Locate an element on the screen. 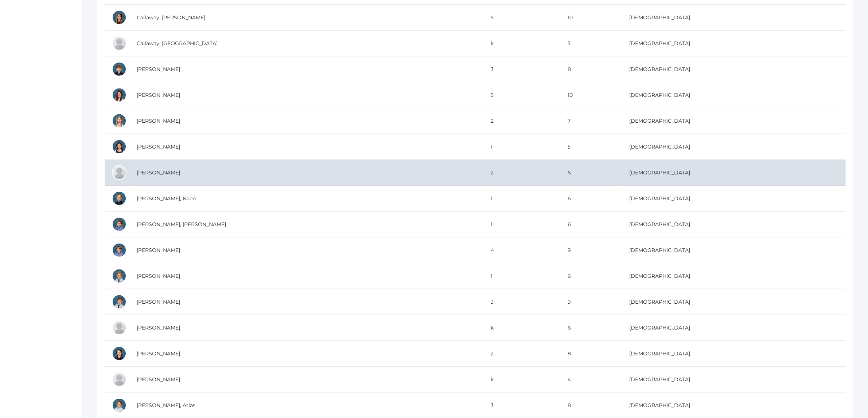 This screenshot has height=418, width=868. div: Liam Culver is located at coordinates (119, 276).